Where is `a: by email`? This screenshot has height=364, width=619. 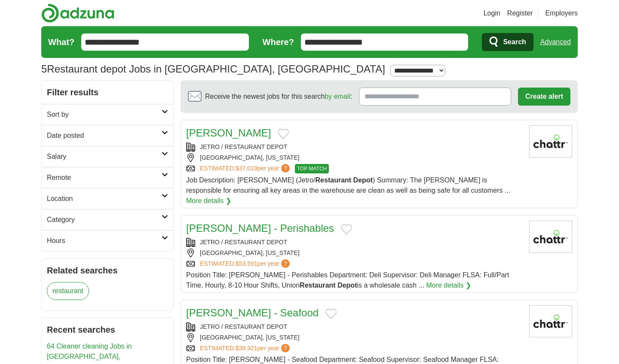 a: by email is located at coordinates (338, 96).